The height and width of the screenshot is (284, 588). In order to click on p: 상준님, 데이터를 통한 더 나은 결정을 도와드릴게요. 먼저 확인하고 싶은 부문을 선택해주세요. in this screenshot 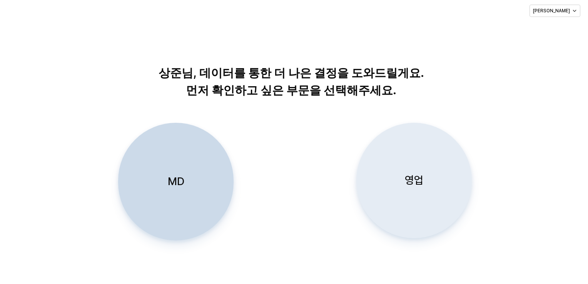, I will do `click(291, 82)`.